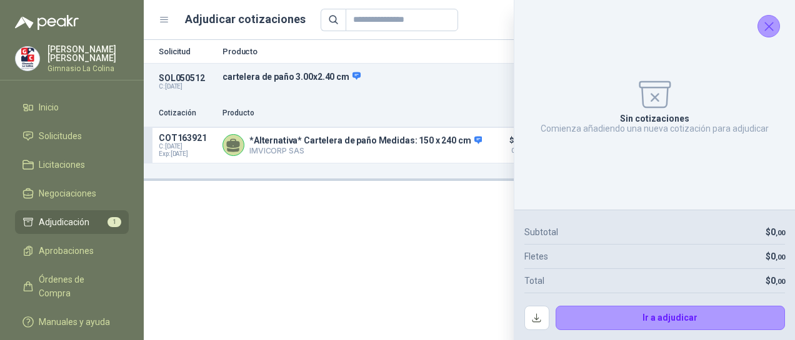  Describe the element at coordinates (72, 165) in the screenshot. I see `a: Licitaciones` at that location.